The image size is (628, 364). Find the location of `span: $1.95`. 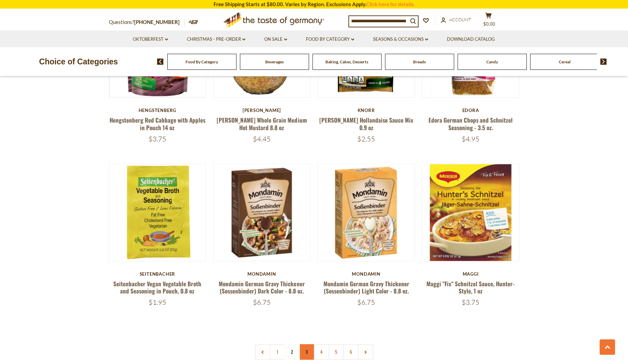

span: $1.95 is located at coordinates (158, 302).